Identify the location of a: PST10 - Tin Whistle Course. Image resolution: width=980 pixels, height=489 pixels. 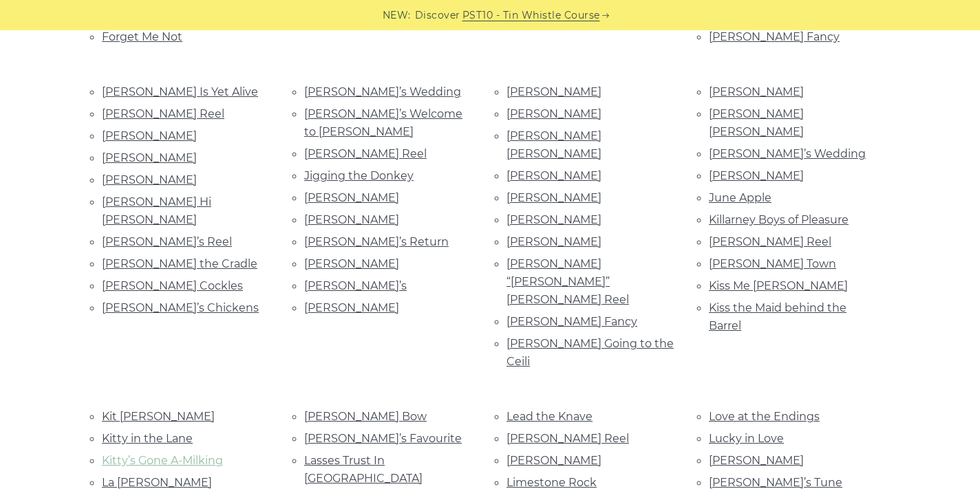
(531, 15).